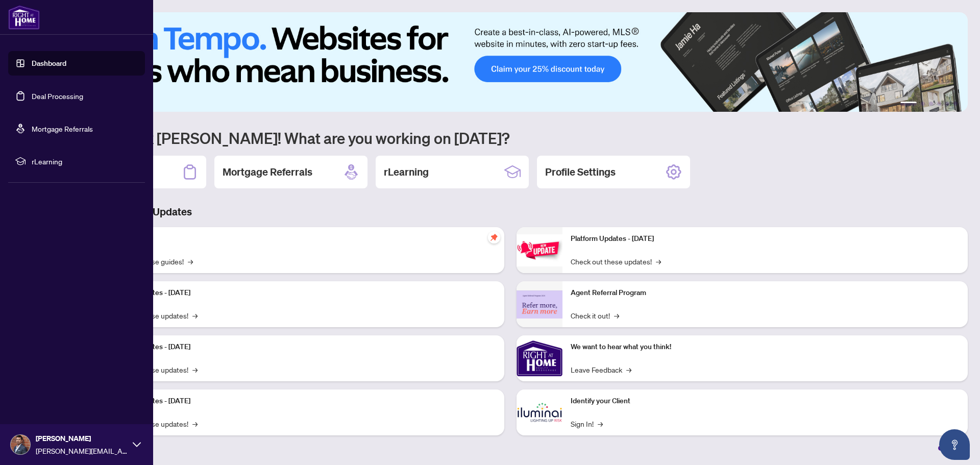 The width and height of the screenshot is (980, 465). Describe the element at coordinates (601, 370) in the screenshot. I see `a: Leave Feedback→` at that location.